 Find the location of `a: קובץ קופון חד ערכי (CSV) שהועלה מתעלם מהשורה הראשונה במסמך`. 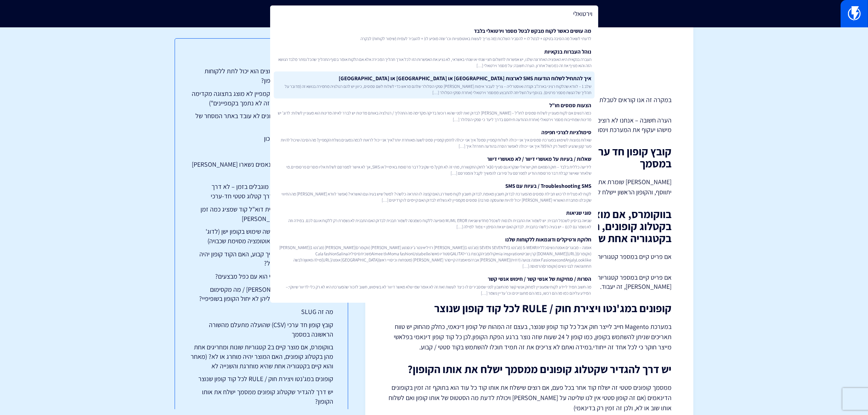

a: קובץ קופון חד ערכי (CSV) שהועלה מתעלם מהשורה הראשונה במסמך is located at coordinates (261, 329).